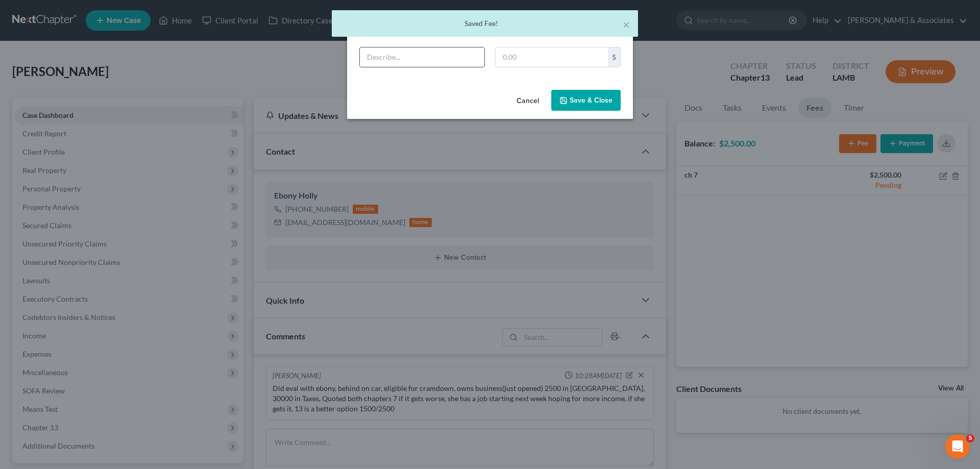 This screenshot has height=469, width=980. What do you see at coordinates (422, 58) in the screenshot?
I see `input: Describe...` at bounding box center [422, 58].